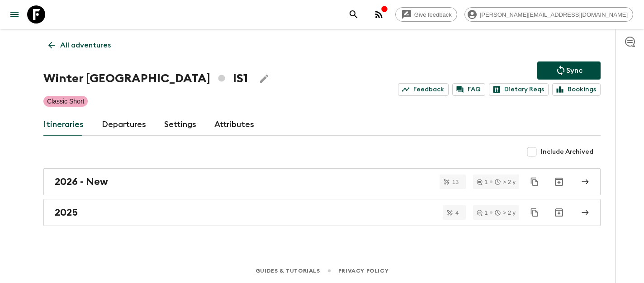  I want to click on a: Bookings, so click(576, 90).